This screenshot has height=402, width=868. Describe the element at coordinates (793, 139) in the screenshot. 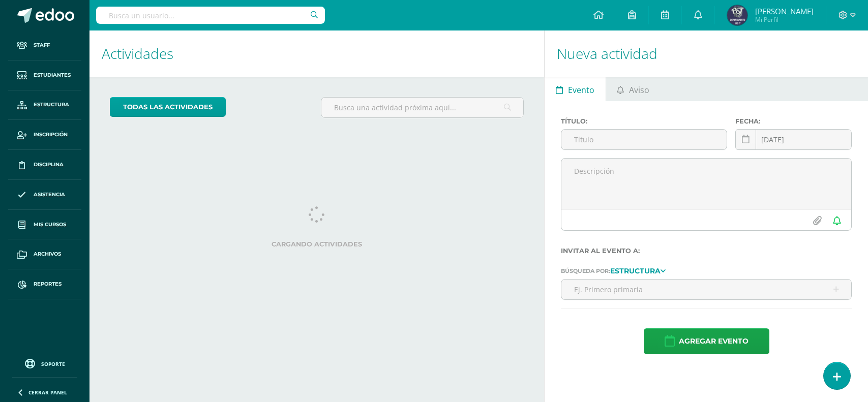

I see `input: Fecha de entrega` at that location.